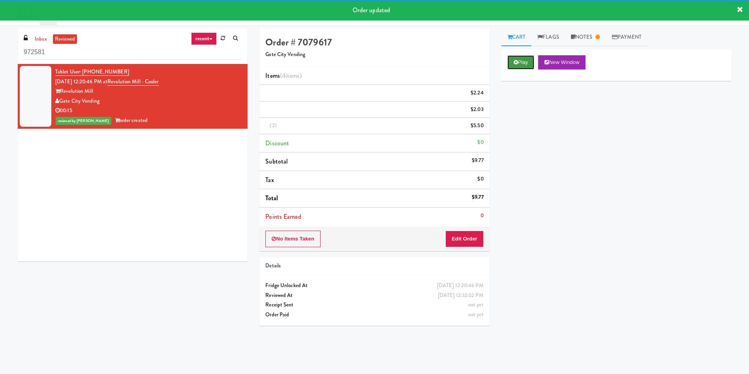  I want to click on a: Payment, so click(627, 37).